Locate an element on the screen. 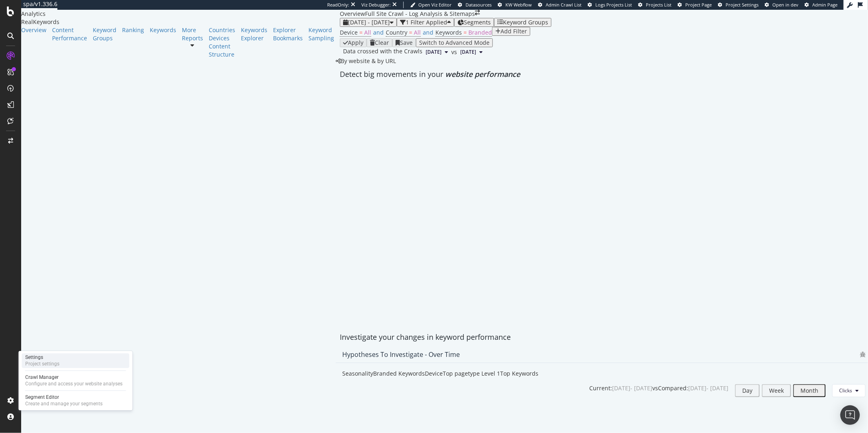 This screenshot has width=868, height=433. div: 1 Filter Applied is located at coordinates (427, 23).